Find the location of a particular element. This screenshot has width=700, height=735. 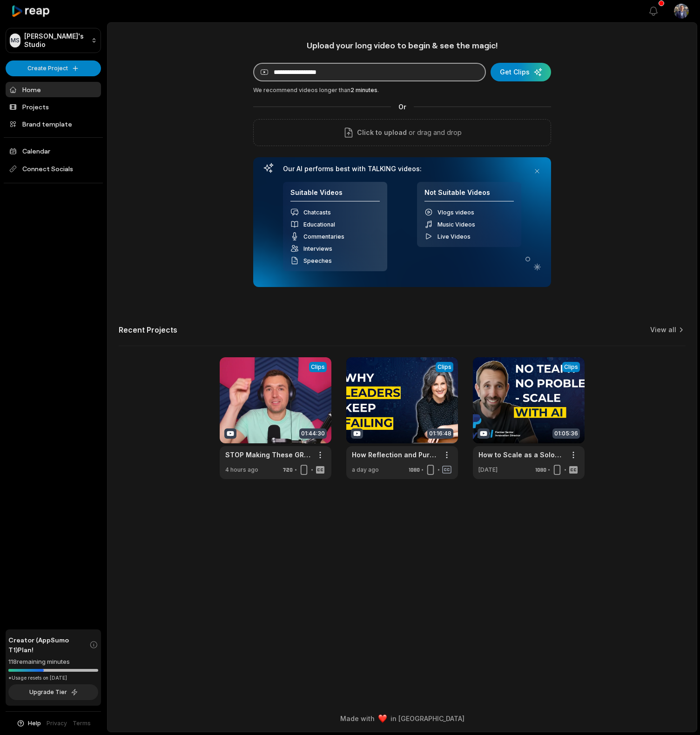

a: Privacy is located at coordinates (57, 723).